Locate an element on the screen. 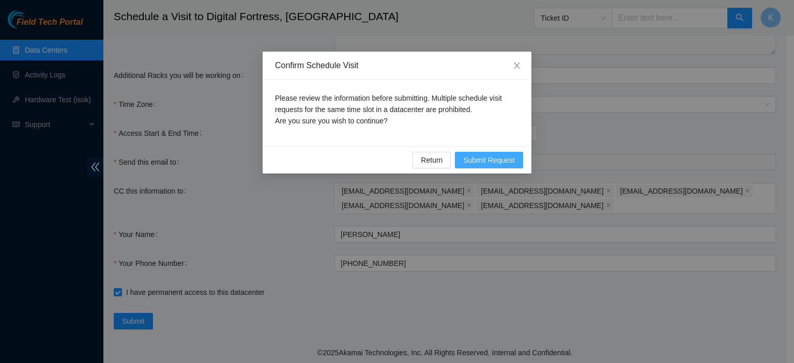 This screenshot has height=363, width=794. button: Submit Request is located at coordinates (489, 160).